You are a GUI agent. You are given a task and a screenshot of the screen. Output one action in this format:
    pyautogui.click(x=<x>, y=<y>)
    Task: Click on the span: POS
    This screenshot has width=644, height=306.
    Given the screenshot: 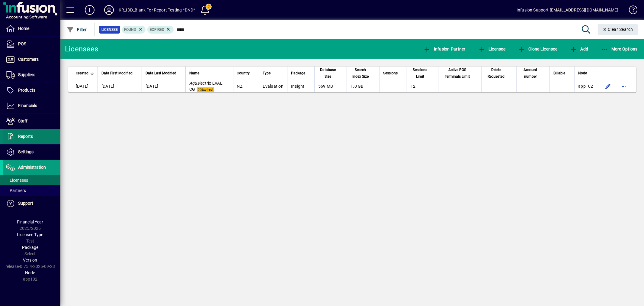 What is the action you would take?
    pyautogui.click(x=22, y=44)
    